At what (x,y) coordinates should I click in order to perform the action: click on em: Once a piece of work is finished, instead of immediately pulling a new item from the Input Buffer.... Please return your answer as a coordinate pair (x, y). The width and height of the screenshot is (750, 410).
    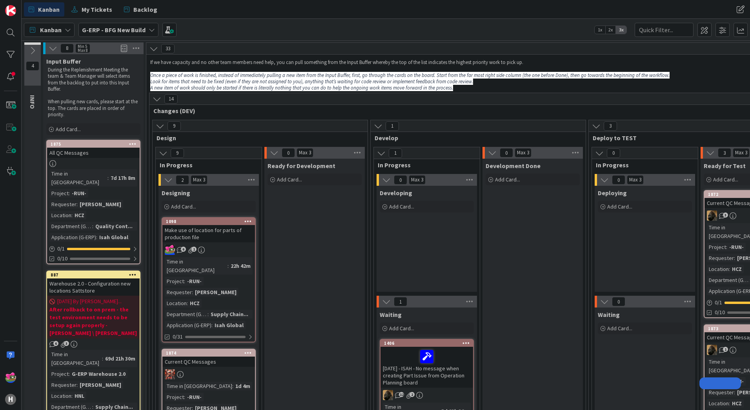
    Looking at the image, I should click on (410, 75).